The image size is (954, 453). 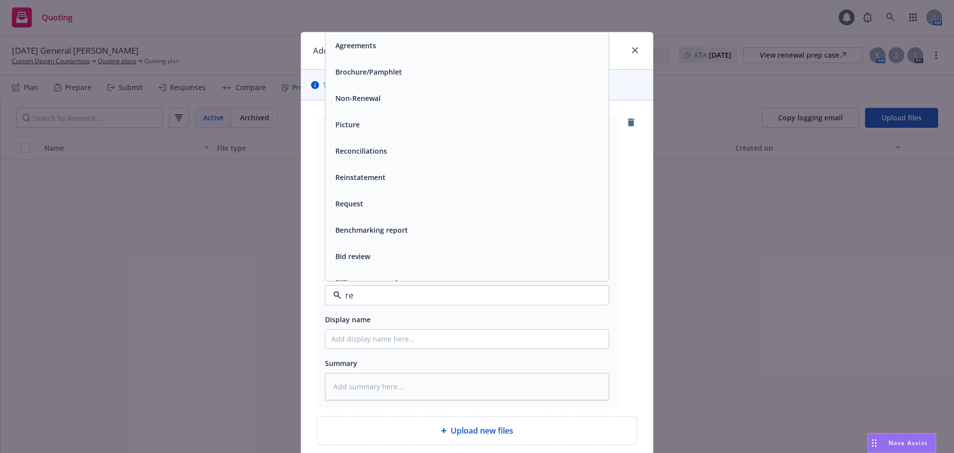 I want to click on span: Reconciliations, so click(x=361, y=151).